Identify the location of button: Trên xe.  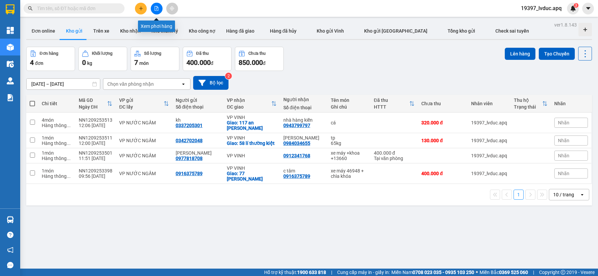
(101, 31).